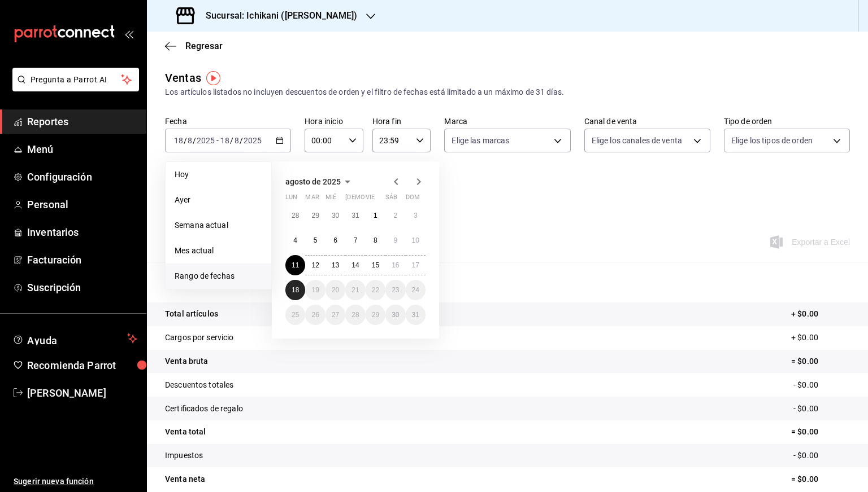 This screenshot has width=868, height=492. Describe the element at coordinates (335, 241) in the screenshot. I see `button: 6 de agosto de 2025` at that location.